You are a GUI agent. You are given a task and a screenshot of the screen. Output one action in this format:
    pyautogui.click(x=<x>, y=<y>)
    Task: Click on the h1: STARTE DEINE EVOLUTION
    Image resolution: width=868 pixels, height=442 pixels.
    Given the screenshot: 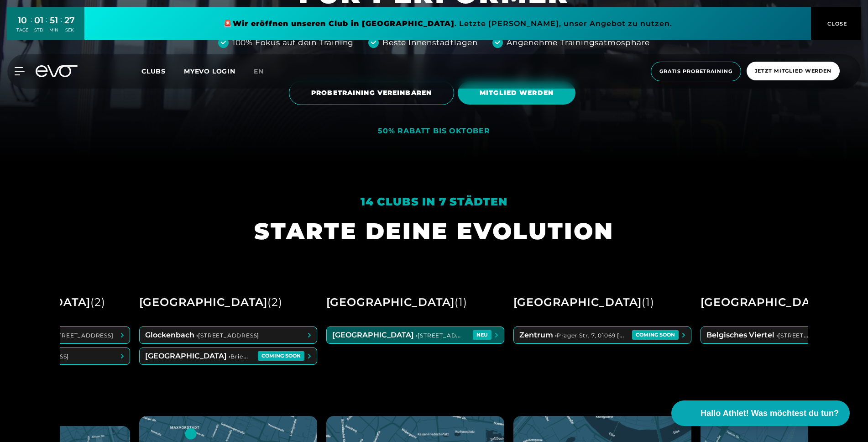 What is the action you would take?
    pyautogui.click(x=434, y=231)
    